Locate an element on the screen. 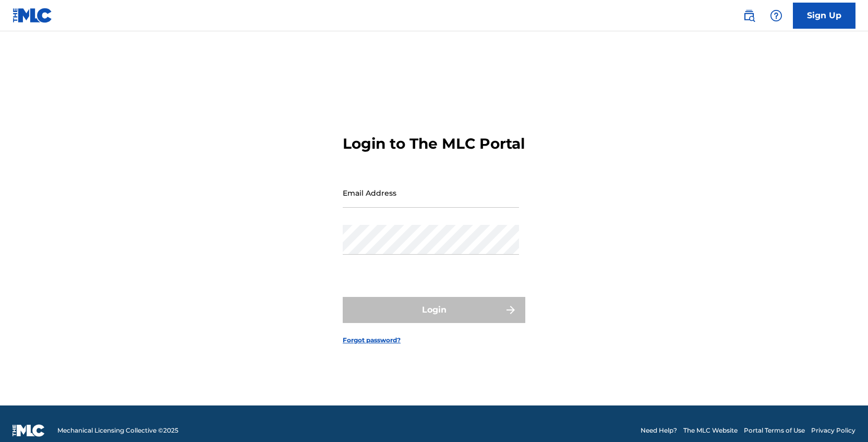 The height and width of the screenshot is (442, 868). a: Need Help? is located at coordinates (659, 430).